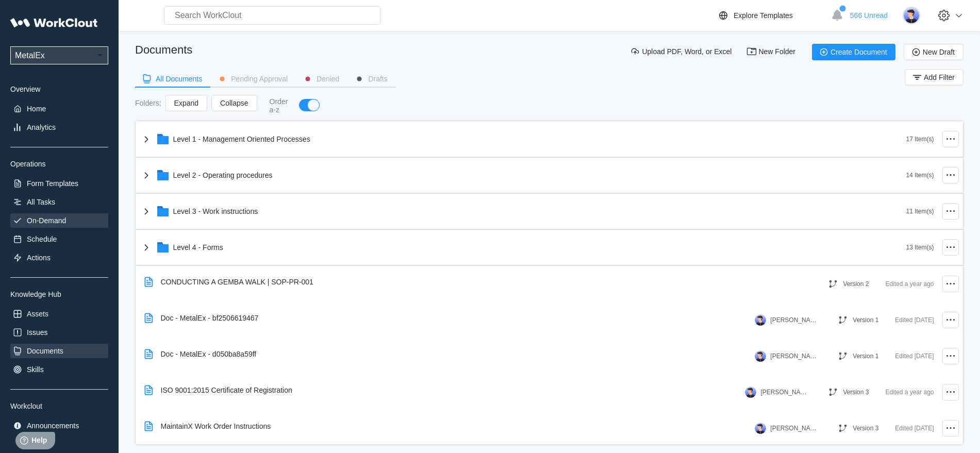  Describe the element at coordinates (41, 127) in the screenshot. I see `div: Analytics` at that location.